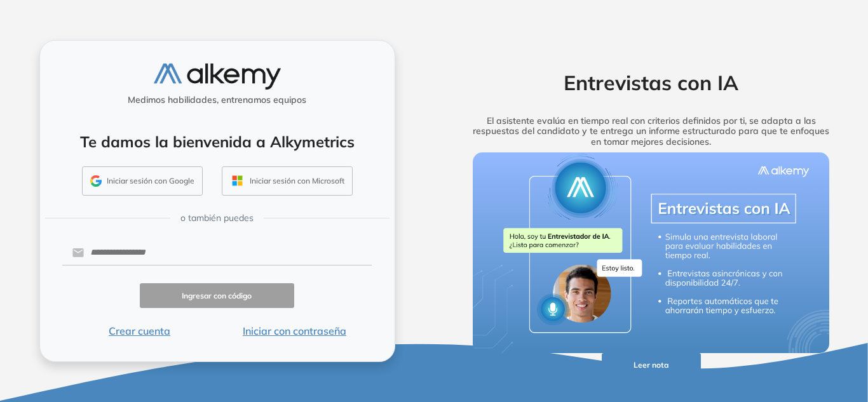 Image resolution: width=868 pixels, height=402 pixels. I want to click on h2: Entrevistas con IA, so click(651, 82).